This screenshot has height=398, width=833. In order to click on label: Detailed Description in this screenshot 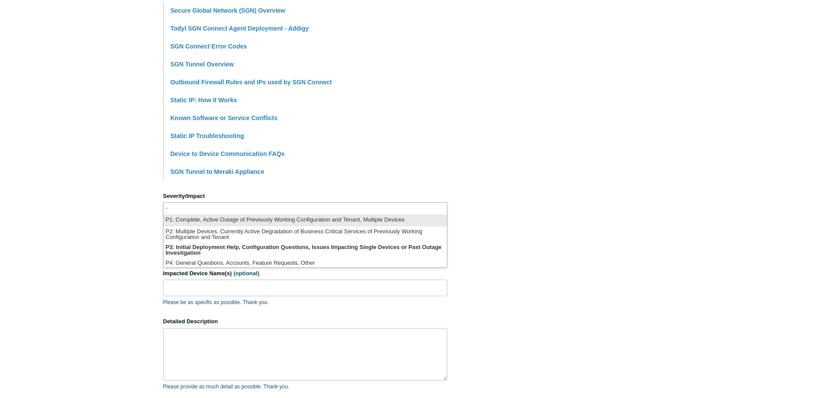, I will do `click(305, 322)`.